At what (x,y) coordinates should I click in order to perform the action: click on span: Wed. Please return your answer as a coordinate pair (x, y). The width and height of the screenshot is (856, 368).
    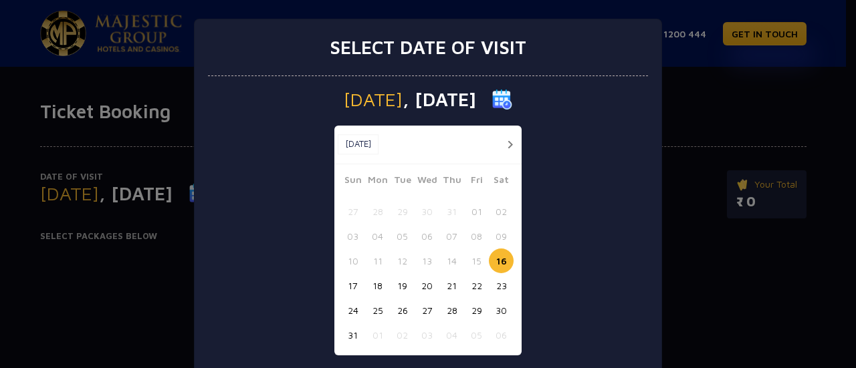
    Looking at the image, I should click on (426, 182).